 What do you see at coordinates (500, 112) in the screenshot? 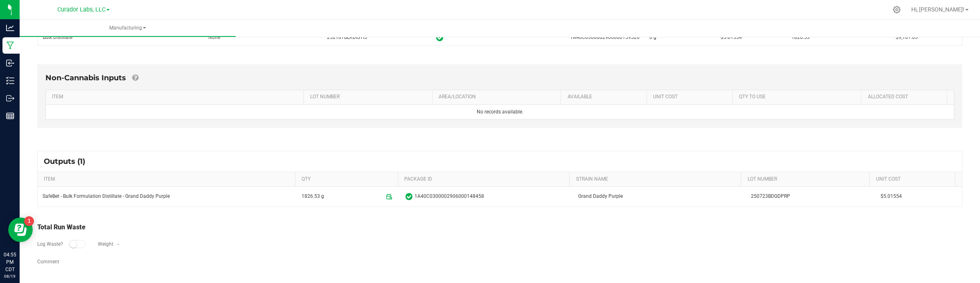
I see `td: No records available.` at bounding box center [500, 112].